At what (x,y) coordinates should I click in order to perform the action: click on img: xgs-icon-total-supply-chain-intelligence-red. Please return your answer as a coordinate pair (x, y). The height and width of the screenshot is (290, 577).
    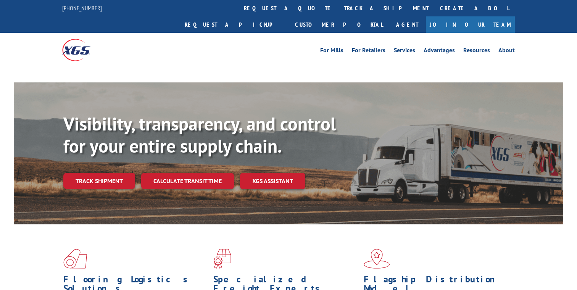
    Looking at the image, I should click on (75, 259).